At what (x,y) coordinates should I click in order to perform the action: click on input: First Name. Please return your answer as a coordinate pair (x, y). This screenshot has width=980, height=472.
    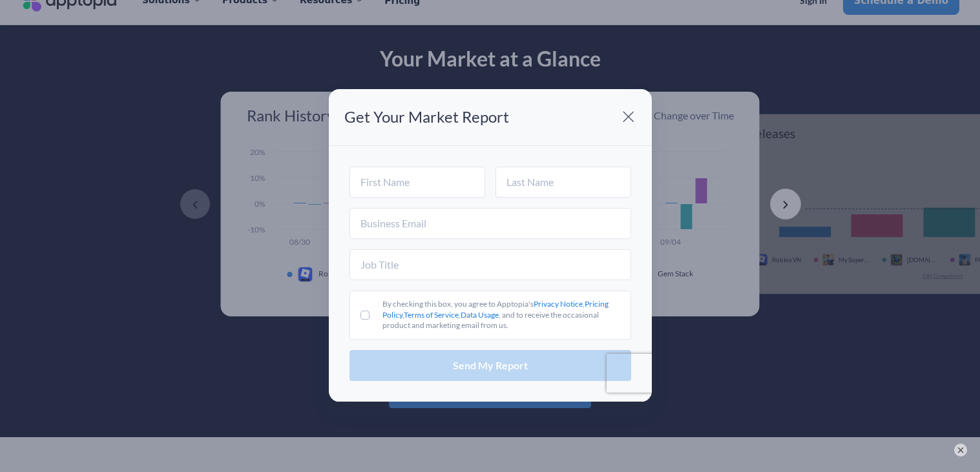
    Looking at the image, I should click on (417, 182).